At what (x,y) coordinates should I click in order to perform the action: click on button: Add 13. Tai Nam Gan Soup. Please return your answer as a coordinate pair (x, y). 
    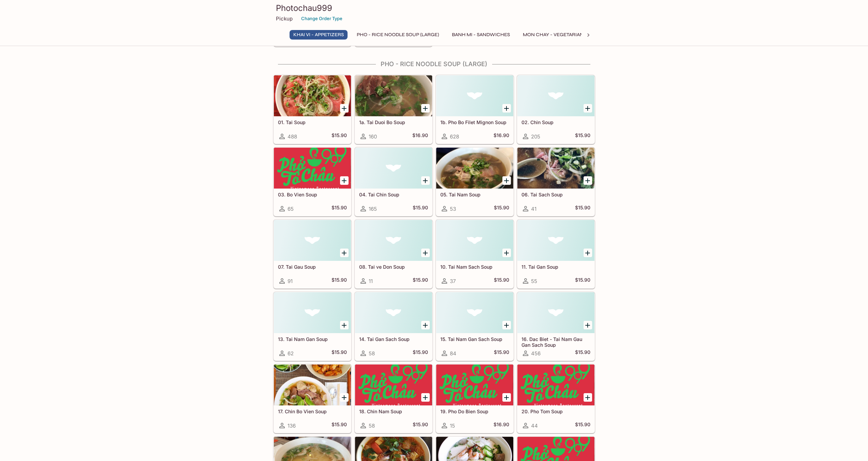
    Looking at the image, I should click on (344, 325).